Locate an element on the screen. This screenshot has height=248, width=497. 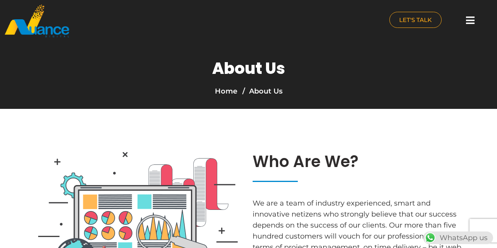
a: WhatsAppWhatsApp us is located at coordinates (458, 238).